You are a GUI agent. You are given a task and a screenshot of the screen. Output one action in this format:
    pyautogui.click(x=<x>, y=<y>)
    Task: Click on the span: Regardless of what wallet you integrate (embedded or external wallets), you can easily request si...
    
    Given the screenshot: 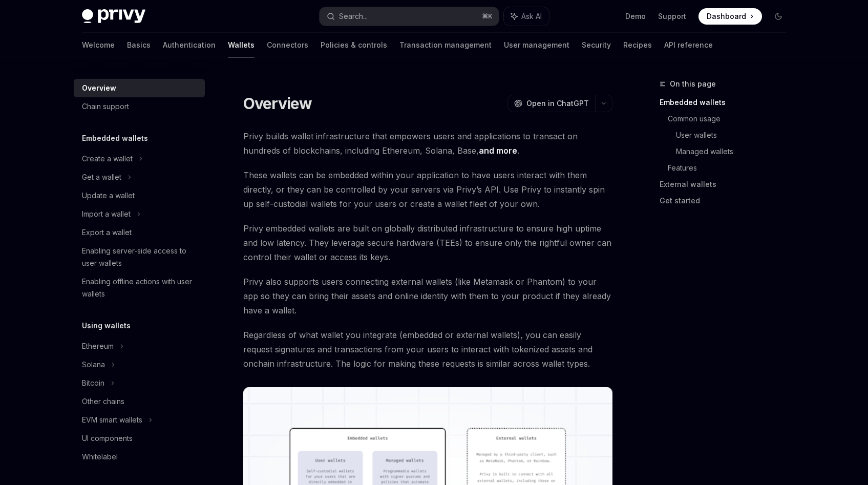 What is the action you would take?
    pyautogui.click(x=427, y=350)
    